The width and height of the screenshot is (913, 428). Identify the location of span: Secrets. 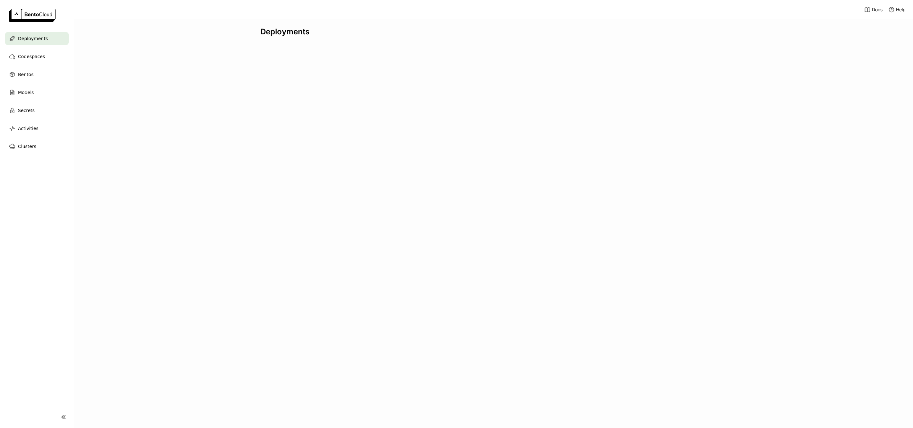
(26, 110).